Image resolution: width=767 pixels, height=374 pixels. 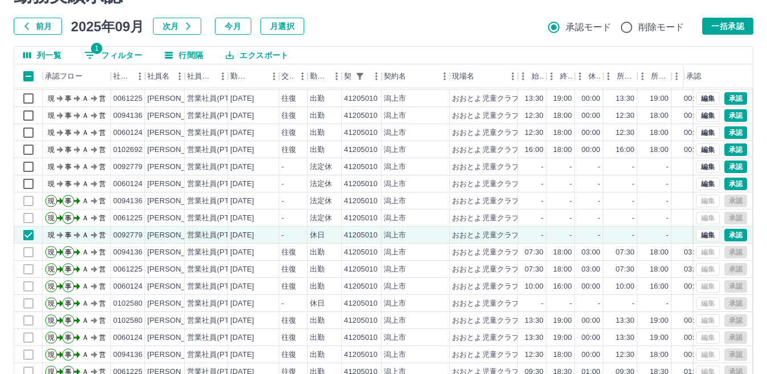 I want to click on div: 承認, so click(x=694, y=76).